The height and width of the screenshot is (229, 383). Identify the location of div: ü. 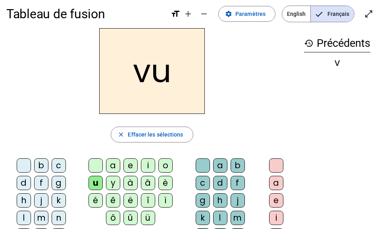
(148, 218).